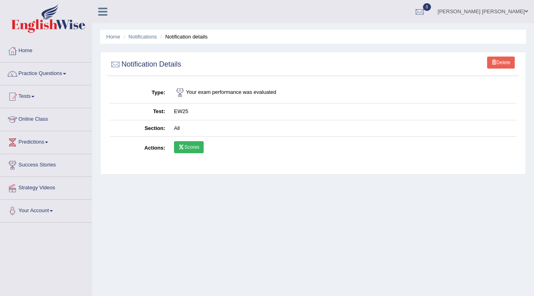  What do you see at coordinates (46, 141) in the screenshot?
I see `a: Predictions` at bounding box center [46, 141].